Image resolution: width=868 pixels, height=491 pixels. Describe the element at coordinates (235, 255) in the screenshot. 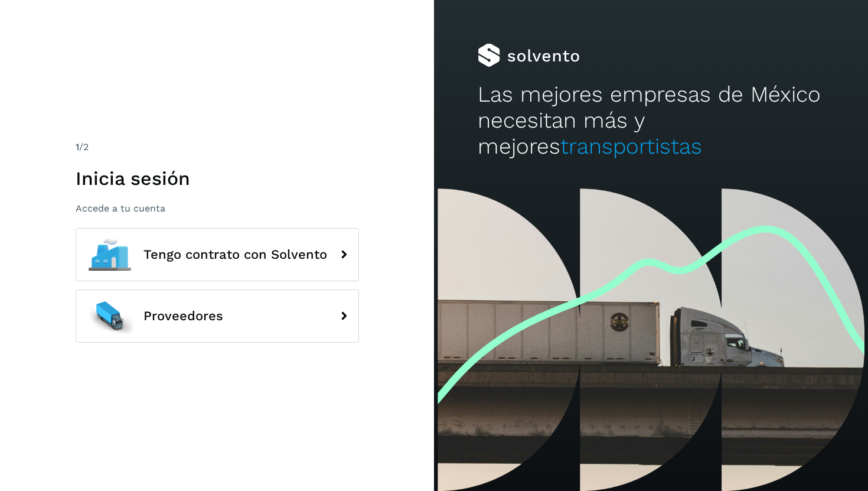

I see `span: Tengo contrato con Solvento` at that location.